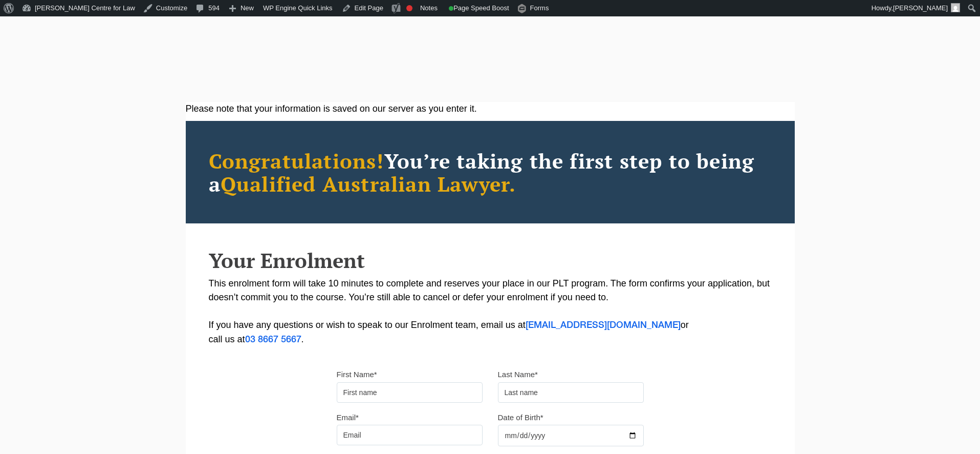 This screenshot has width=980, height=454. What do you see at coordinates (357, 375) in the screenshot?
I see `label: First Name*` at bounding box center [357, 375].